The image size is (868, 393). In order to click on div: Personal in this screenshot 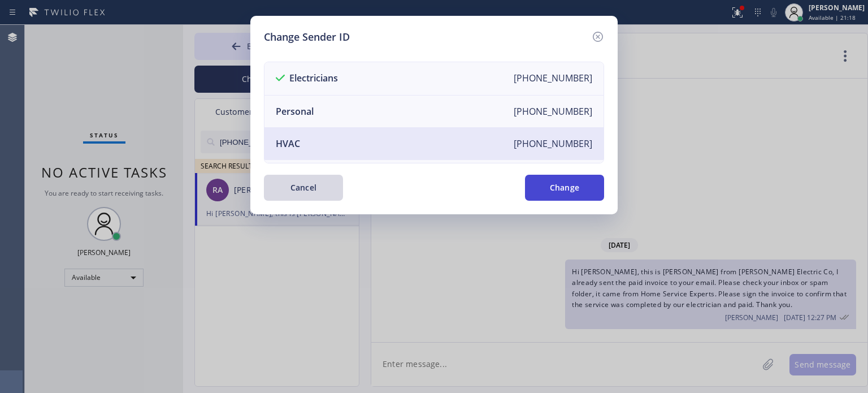, I will do `click(294, 111)`.